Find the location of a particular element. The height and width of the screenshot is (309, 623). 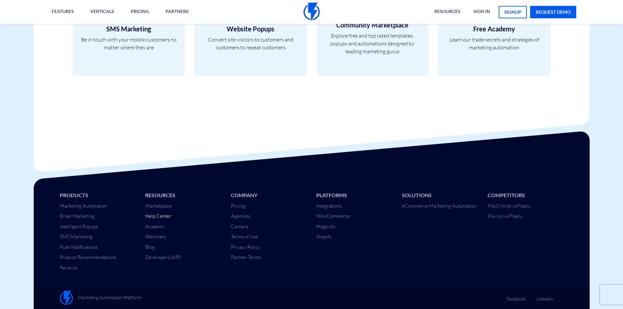

p: Learn our trade secrets and strategies of marketing automation is located at coordinates (494, 43).